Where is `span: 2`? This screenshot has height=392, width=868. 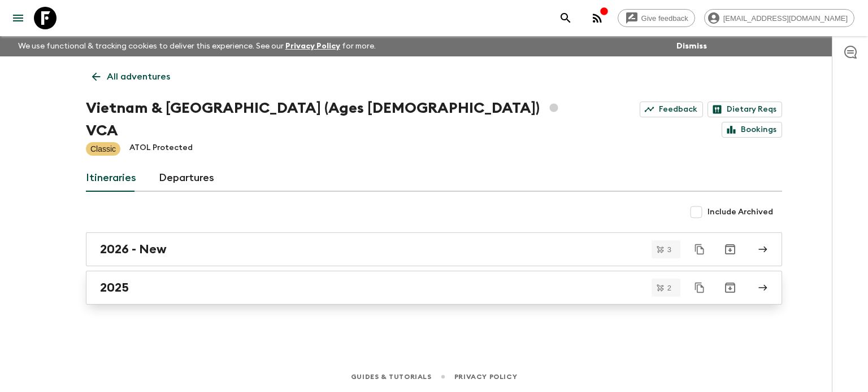 span: 2 is located at coordinates (669, 288).